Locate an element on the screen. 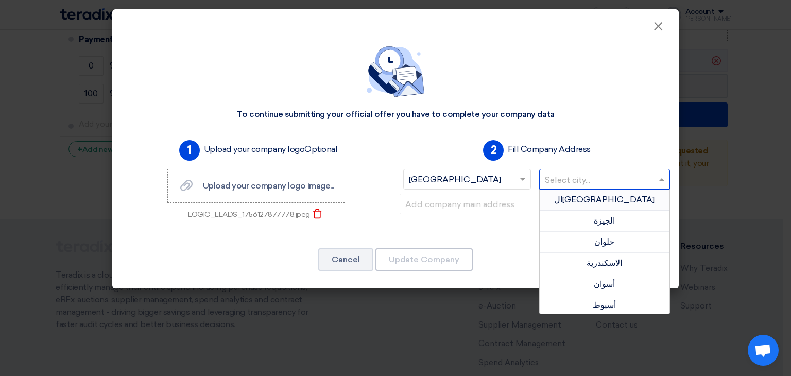  span: حلوان is located at coordinates (604, 241).